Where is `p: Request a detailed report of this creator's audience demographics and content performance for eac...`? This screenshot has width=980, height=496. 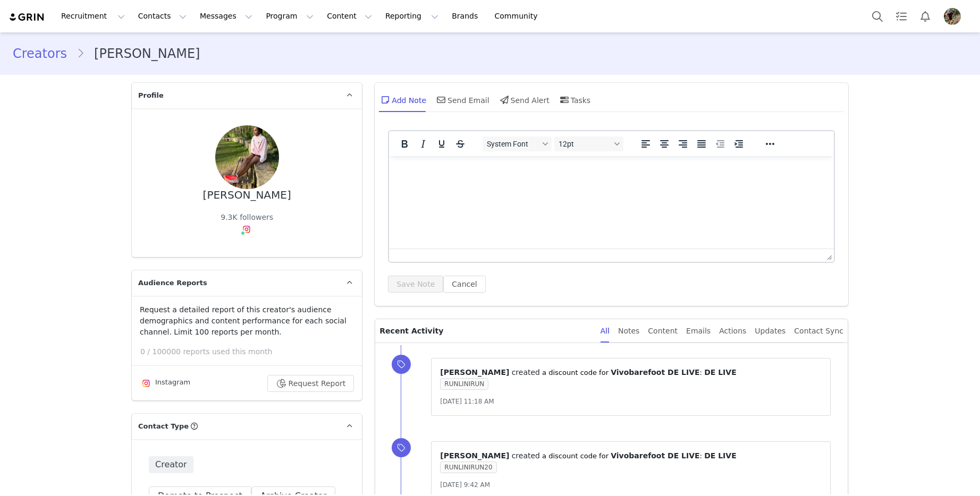 p: Request a detailed report of this creator's audience demographics and content performance for eac... is located at coordinates (246, 321).